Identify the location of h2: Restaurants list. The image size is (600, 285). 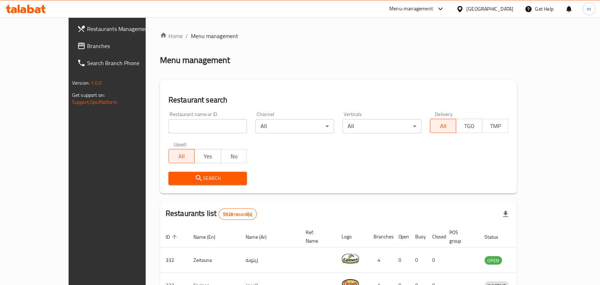
(211, 214).